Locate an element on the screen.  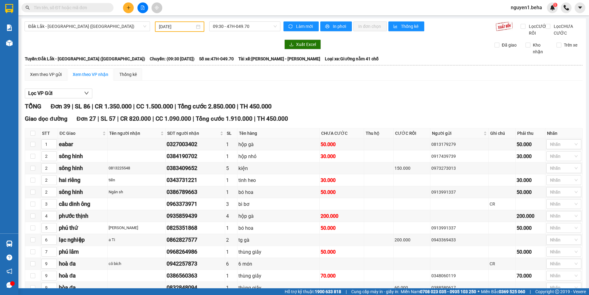
span: Tên người nhận is located at coordinates (134, 133).